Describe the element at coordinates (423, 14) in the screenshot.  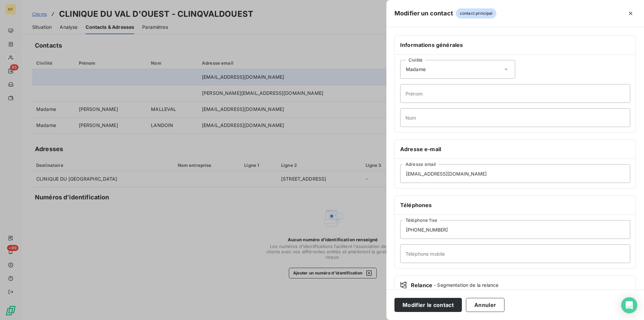
I see `h5: Modifier un contact` at that location.